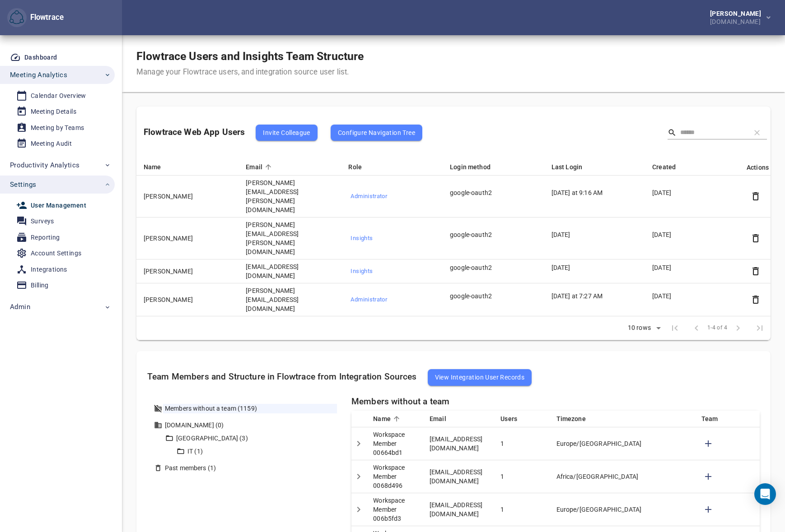  Describe the element at coordinates (694, 167) in the screenshot. I see `div: Created` at that location.